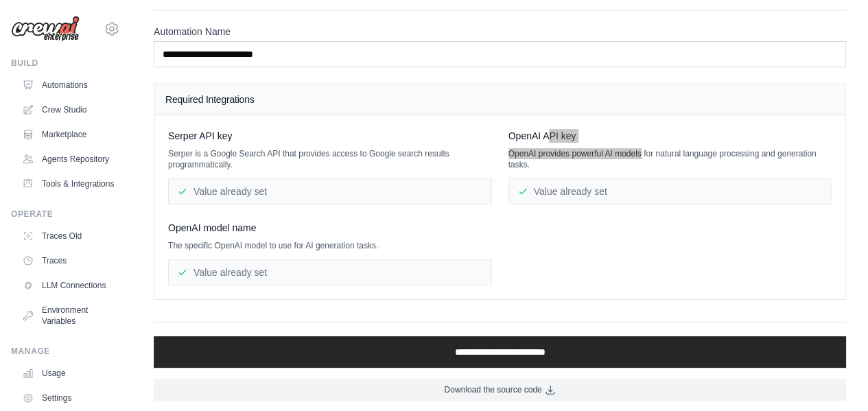  I want to click on img: Logo, so click(45, 29).